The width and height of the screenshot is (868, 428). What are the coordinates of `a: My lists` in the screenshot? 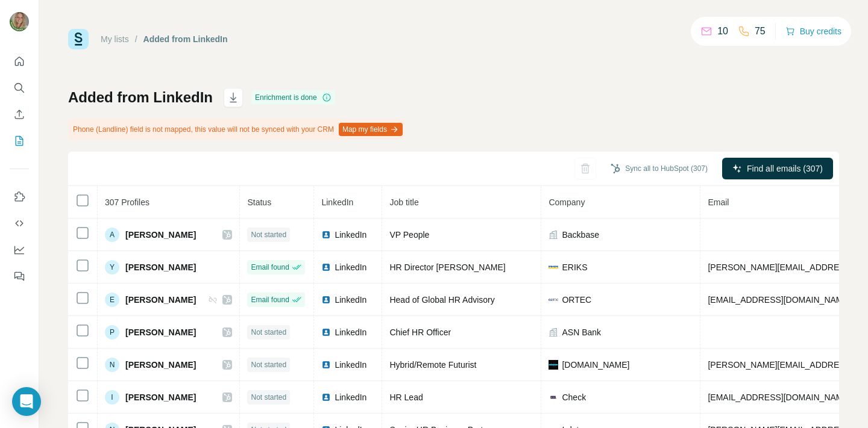 It's located at (115, 39).